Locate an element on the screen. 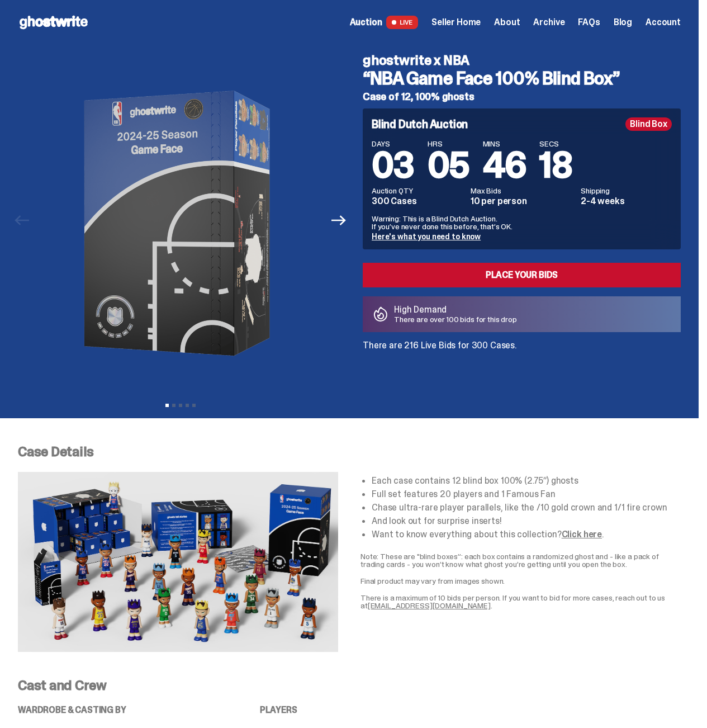 The height and width of the screenshot is (728, 707). h4: Blind Dutch Auction is located at coordinates (419, 124).